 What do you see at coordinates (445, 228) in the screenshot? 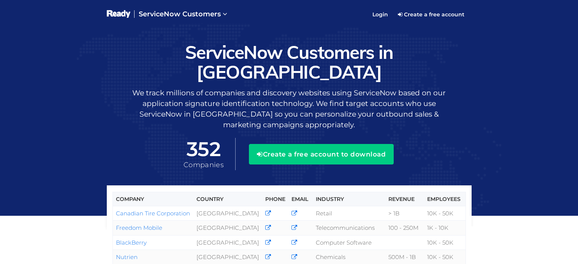
I see `td: 1K - 10K` at bounding box center [445, 228].